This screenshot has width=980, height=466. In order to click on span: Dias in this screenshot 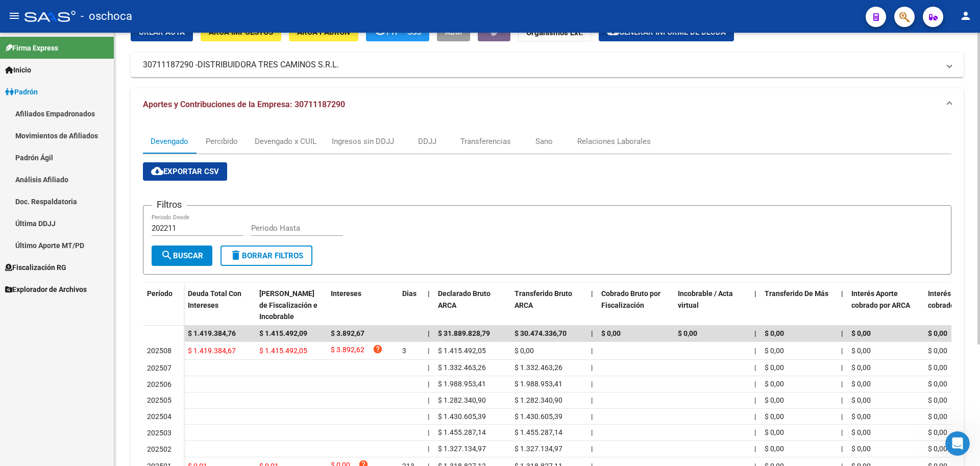, I will do `click(409, 294)`.